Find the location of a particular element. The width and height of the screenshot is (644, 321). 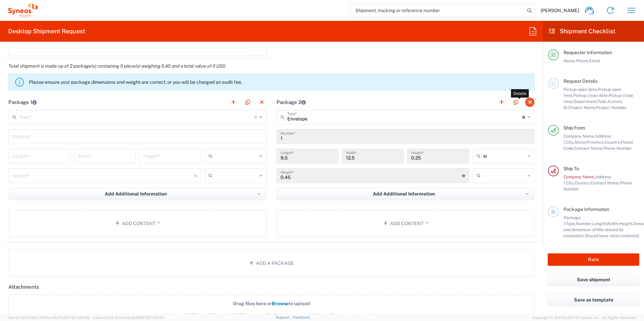

span: Package 1: is located at coordinates (572, 220).